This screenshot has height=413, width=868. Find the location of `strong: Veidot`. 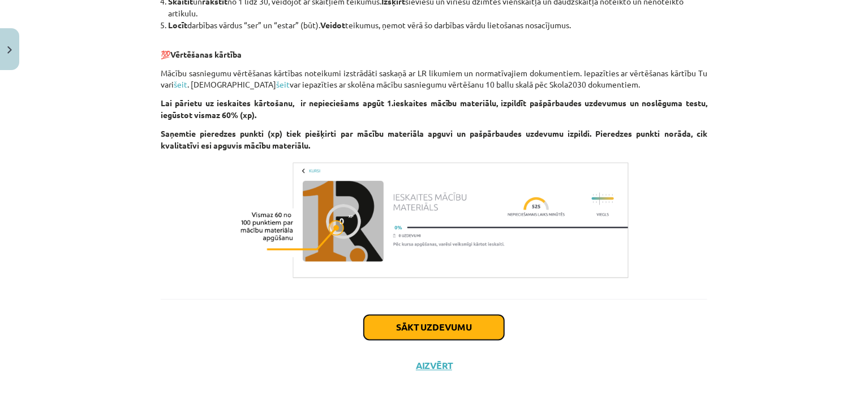

strong: Veidot is located at coordinates (332, 25).